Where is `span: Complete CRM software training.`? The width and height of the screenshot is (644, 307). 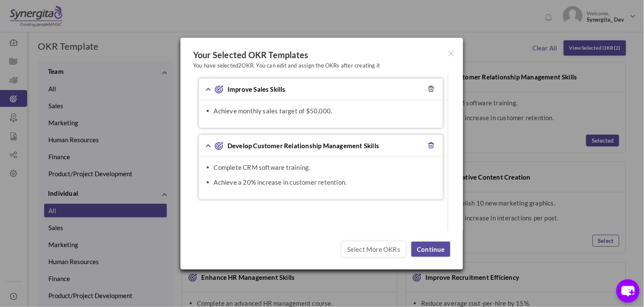 span: Complete CRM software training. is located at coordinates (321, 168).